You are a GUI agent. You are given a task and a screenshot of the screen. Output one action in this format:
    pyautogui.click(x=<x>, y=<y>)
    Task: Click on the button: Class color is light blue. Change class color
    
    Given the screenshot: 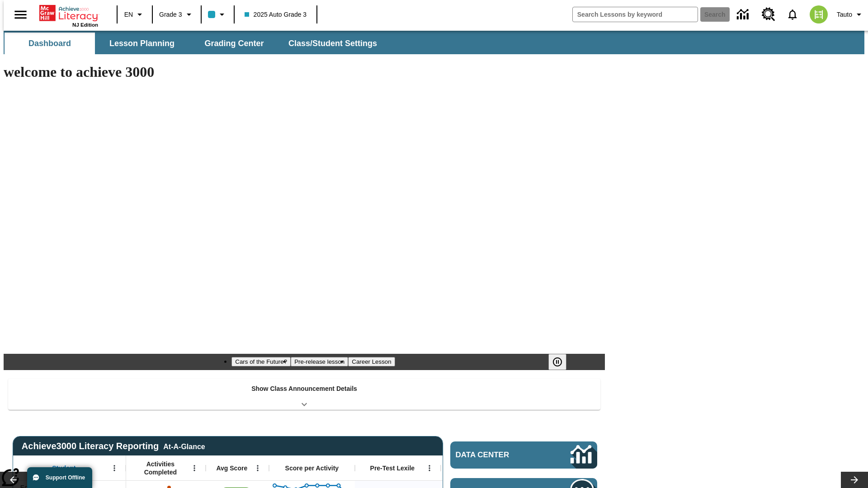 What is the action you would take?
    pyautogui.click(x=218, y=14)
    